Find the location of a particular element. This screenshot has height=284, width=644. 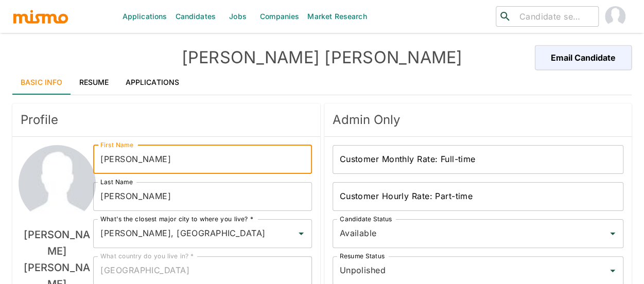

label: What country do you live in? * is located at coordinates (147, 256).